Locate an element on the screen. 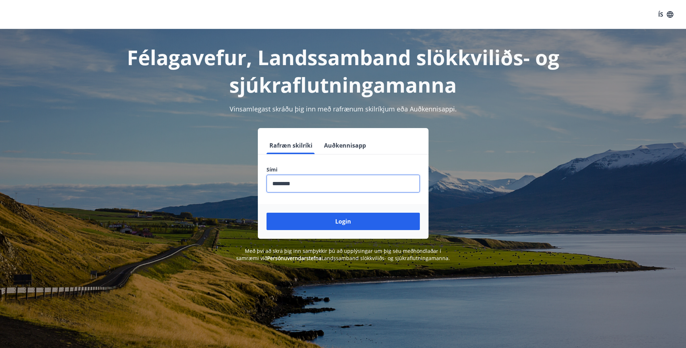 The width and height of the screenshot is (686, 348). h1: Félagavefur, Landssamband slökkviliðs- og sjúkraflutningamanna is located at coordinates (343, 71).